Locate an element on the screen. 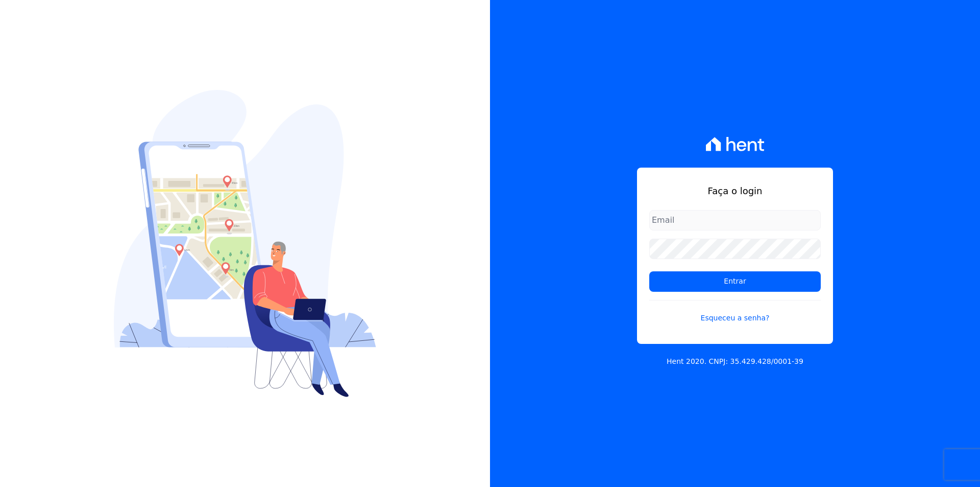 Image resolution: width=980 pixels, height=487 pixels. input: Entrar is located at coordinates (736, 281).